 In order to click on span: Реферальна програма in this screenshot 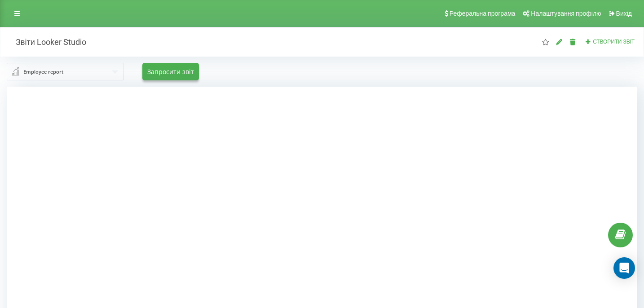, I will do `click(482, 14)`.